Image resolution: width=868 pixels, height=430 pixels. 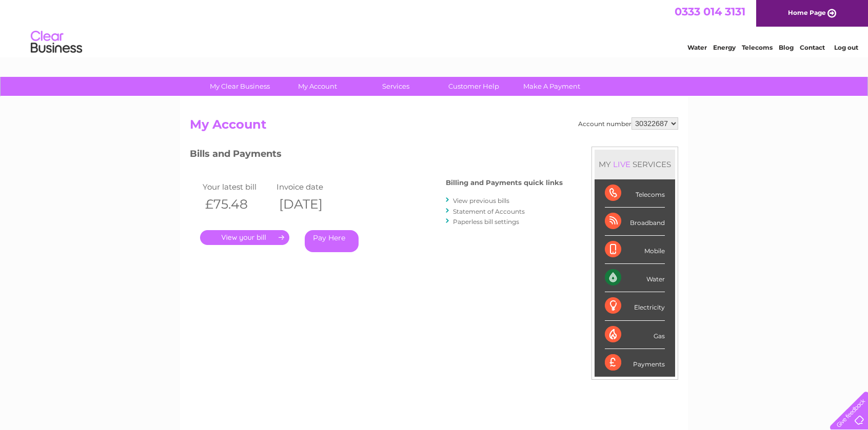 What do you see at coordinates (56, 42) in the screenshot?
I see `img: logo.png` at bounding box center [56, 42].